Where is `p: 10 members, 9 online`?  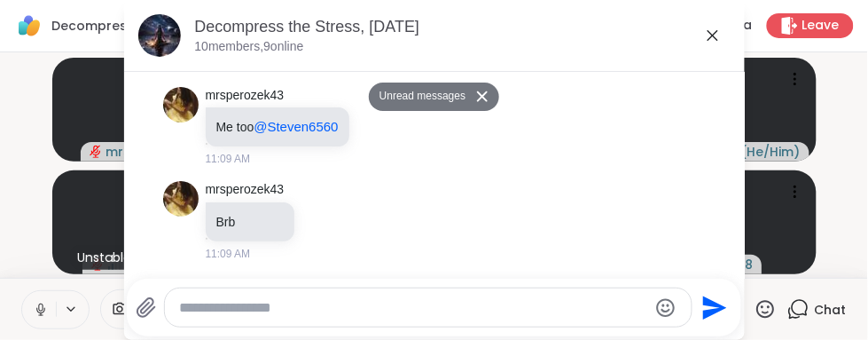
p: 10 members, 9 online is located at coordinates (249, 47).